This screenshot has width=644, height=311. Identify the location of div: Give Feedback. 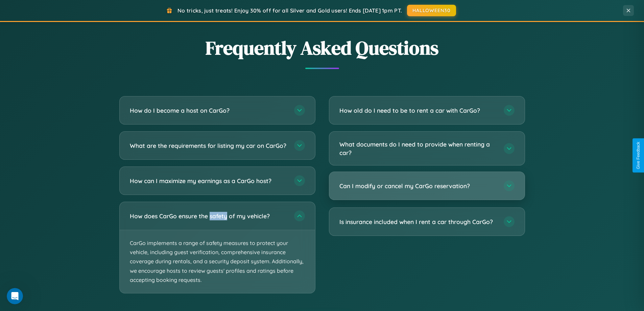
(639, 155).